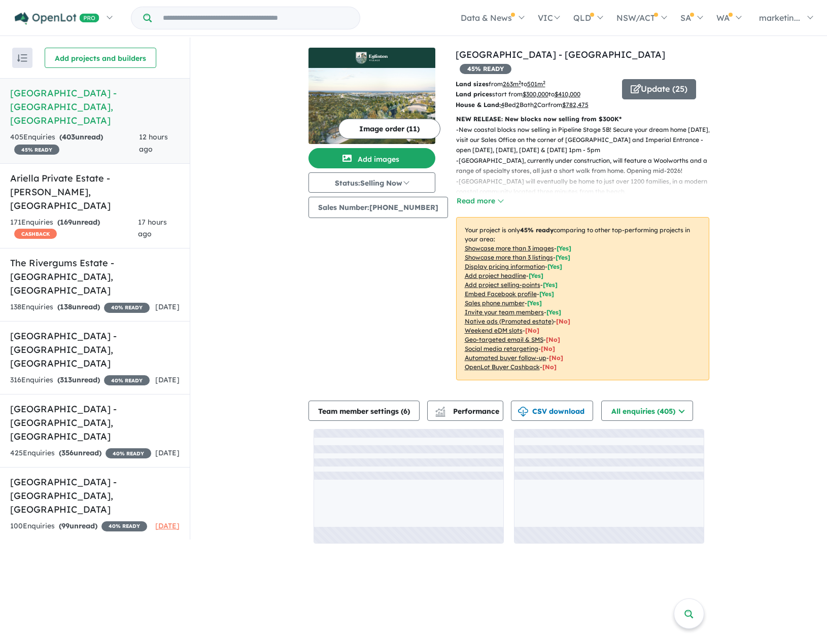  What do you see at coordinates (536, 83) in the screenshot?
I see `u: 501 m` at bounding box center [536, 83].